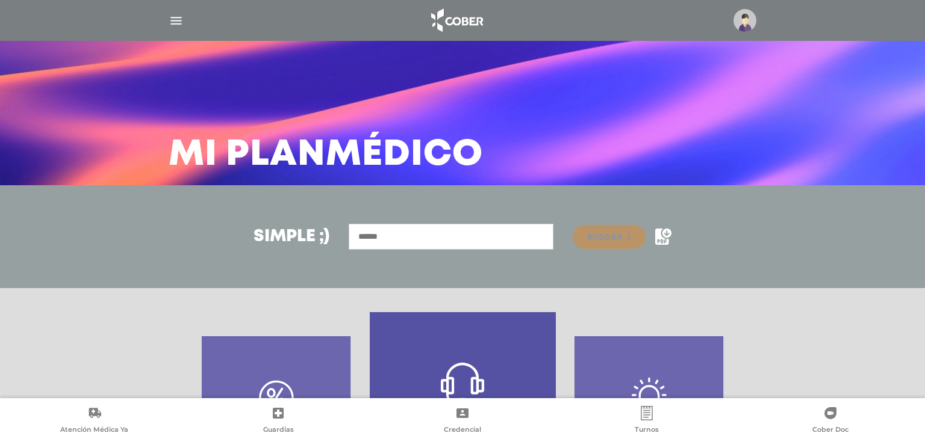 This screenshot has width=925, height=439. Describe the element at coordinates (176, 20) in the screenshot. I see `img: Cober_menu-lines-white.svg` at that location.